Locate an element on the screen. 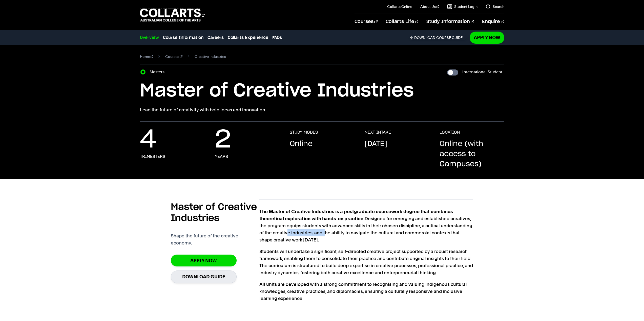 This screenshot has height=321, width=644. span: Download is located at coordinates (424, 37).